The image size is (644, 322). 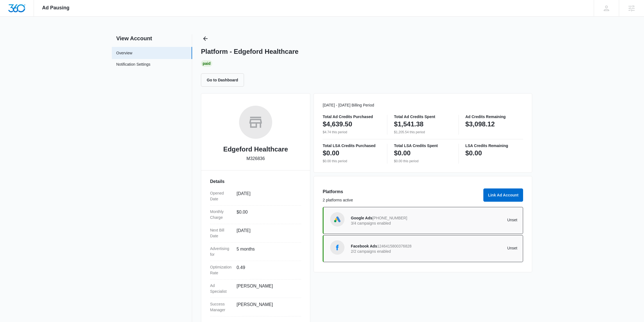 What do you see at coordinates (402, 200) in the screenshot?
I see `p: 2 platforms active` at bounding box center [402, 200].